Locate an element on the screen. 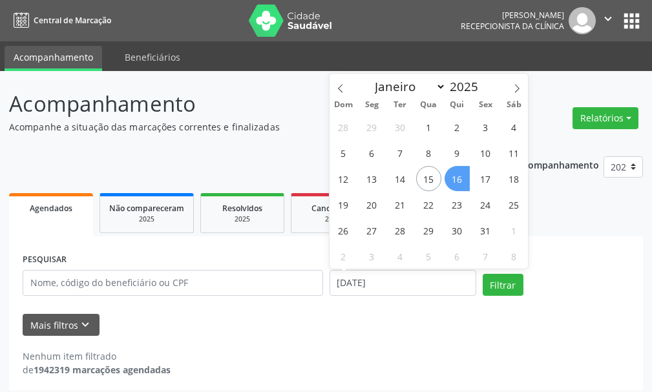 This screenshot has width=652, height=392. span: Dom is located at coordinates (344, 105).